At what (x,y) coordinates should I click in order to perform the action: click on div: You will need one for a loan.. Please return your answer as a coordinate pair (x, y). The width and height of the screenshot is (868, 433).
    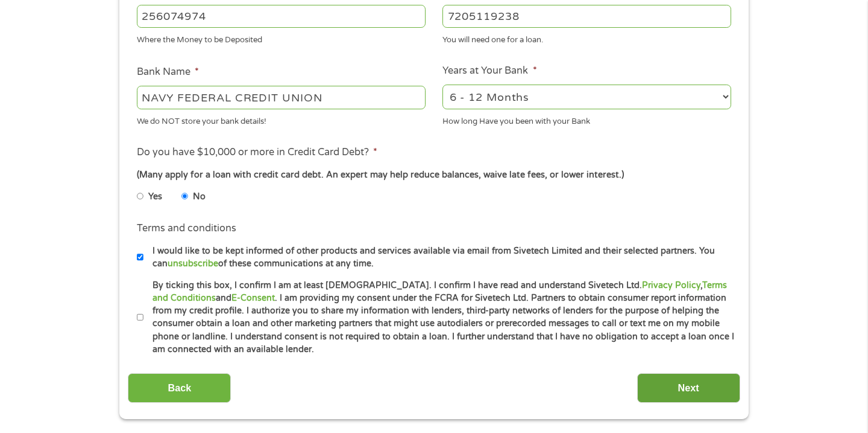
    Looking at the image, I should click on (587, 38).